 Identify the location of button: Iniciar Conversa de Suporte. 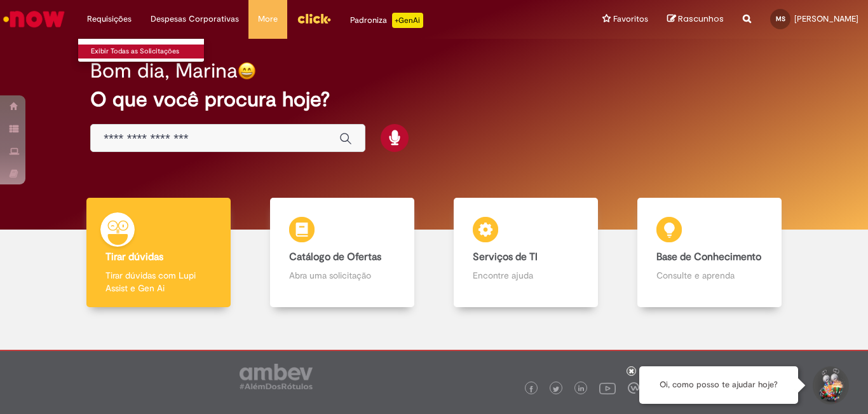
(830, 385).